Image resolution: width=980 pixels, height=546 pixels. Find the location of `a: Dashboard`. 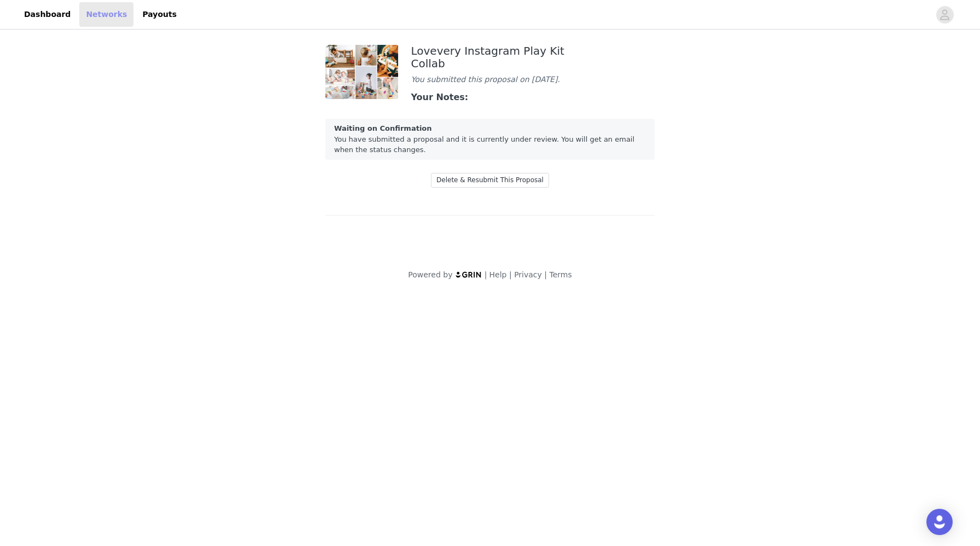

a: Dashboard is located at coordinates (47, 14).